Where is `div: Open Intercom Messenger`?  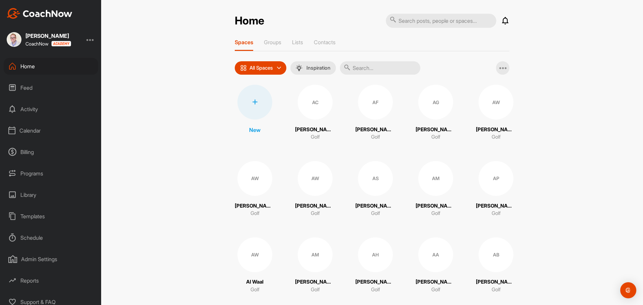
div: Open Intercom Messenger is located at coordinates (628, 290).